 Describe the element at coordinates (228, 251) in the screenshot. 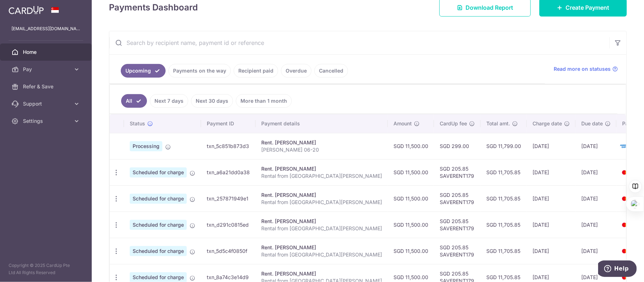

I see `td: txn_5d5c4f0850f` at that location.